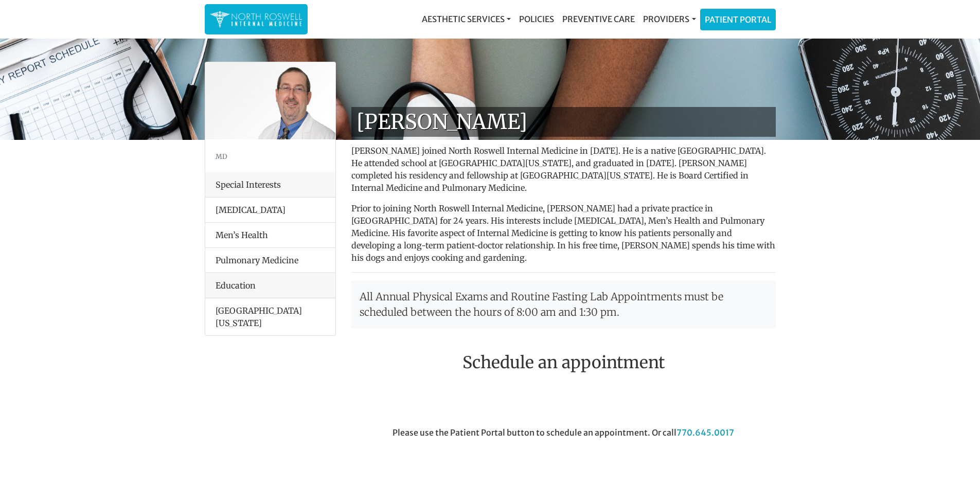 Image resolution: width=980 pixels, height=486 pixels. I want to click on a: 770.645.0017, so click(705, 433).